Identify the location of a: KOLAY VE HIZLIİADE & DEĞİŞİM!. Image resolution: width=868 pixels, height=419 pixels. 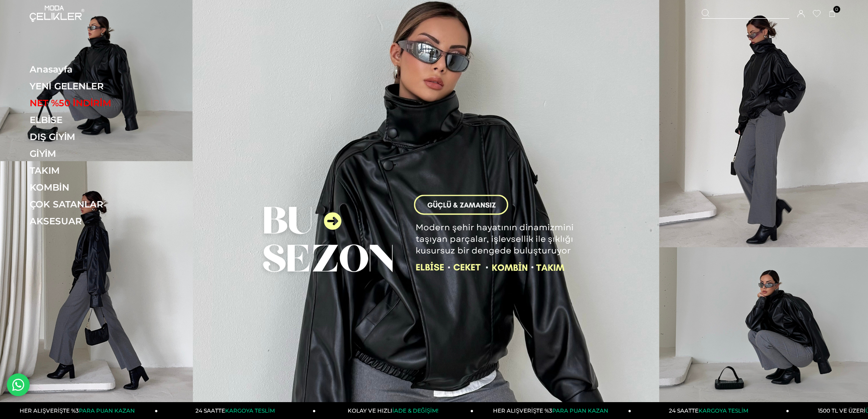
(394, 410).